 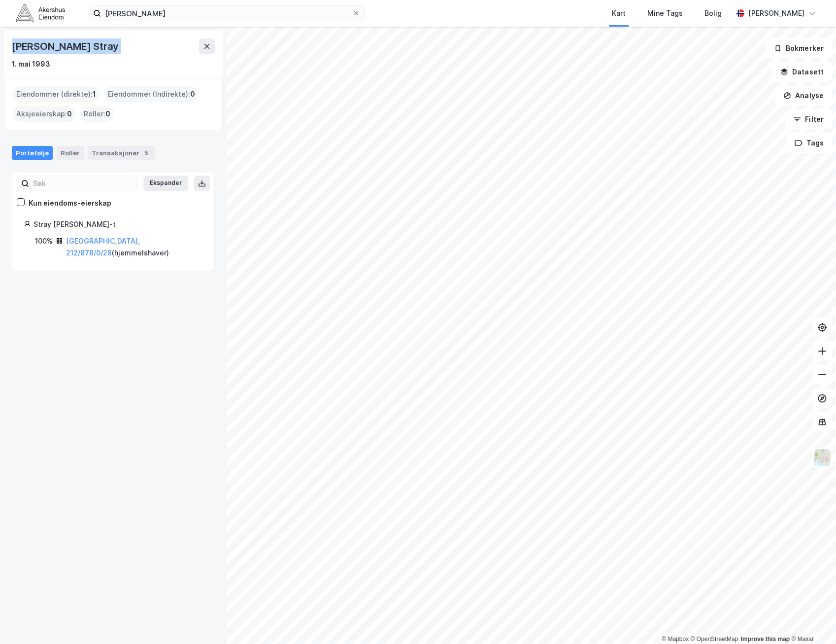 What do you see at coordinates (675, 639) in the screenshot?
I see `a: Mapbox` at bounding box center [675, 639].